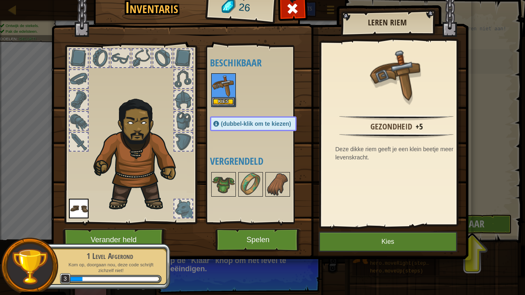 The image size is (525, 295). Describe the element at coordinates (110, 256) in the screenshot. I see `div: 1 Level Afgerond` at that location.